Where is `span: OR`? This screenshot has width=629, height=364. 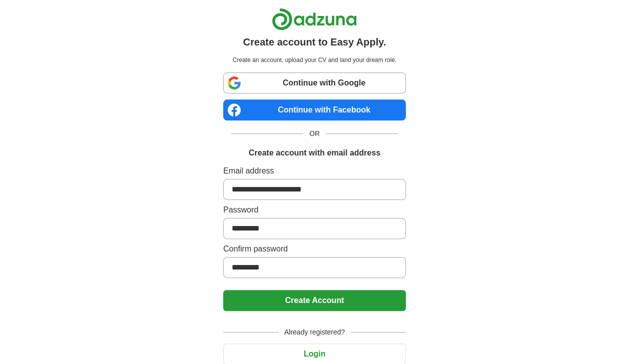 span: OR is located at coordinates (314, 133).